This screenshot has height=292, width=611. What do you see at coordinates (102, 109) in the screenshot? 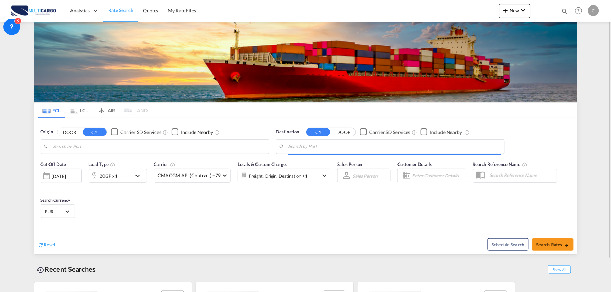
I see `md-icon: icon-airplane` at bounding box center [102, 109].